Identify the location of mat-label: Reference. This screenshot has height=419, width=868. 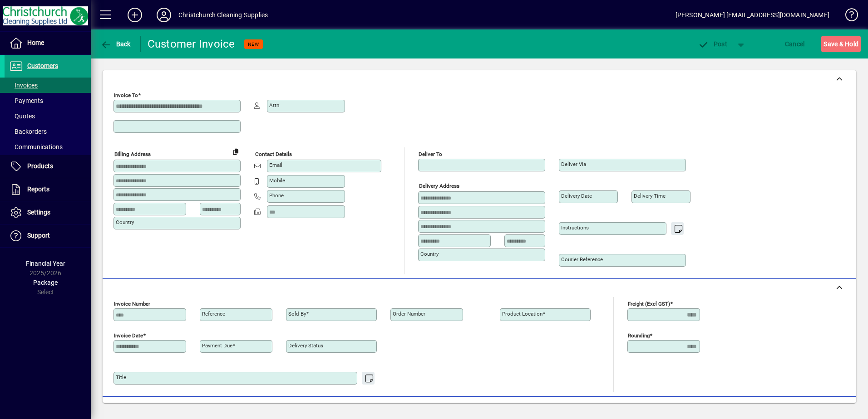
(213, 314).